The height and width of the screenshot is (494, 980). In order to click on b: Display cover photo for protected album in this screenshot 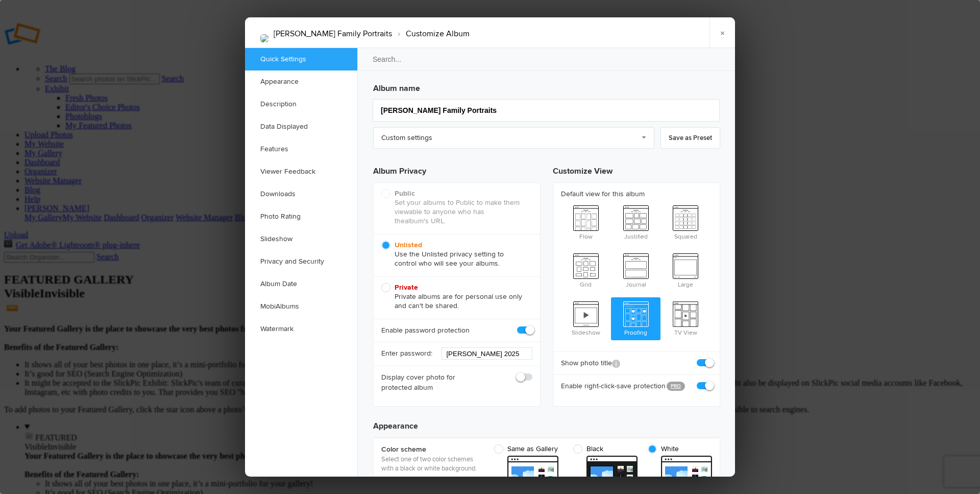, I will do `click(430, 382)`.